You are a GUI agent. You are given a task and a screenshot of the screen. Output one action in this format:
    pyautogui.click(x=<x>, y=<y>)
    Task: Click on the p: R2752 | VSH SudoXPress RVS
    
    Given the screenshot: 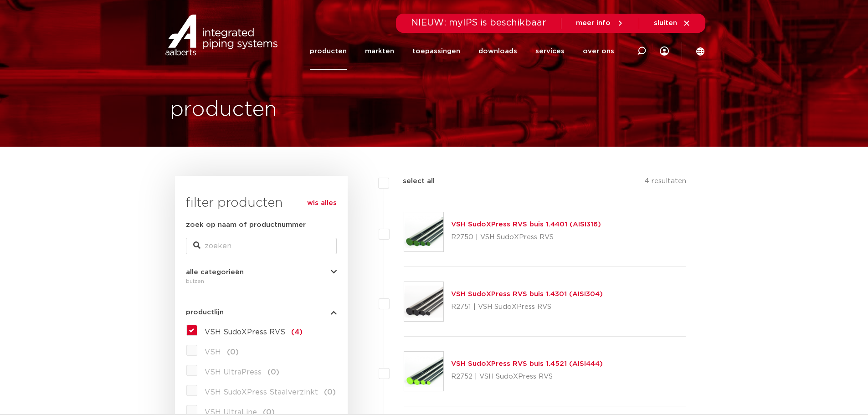 What is the action you would take?
    pyautogui.click(x=526, y=377)
    